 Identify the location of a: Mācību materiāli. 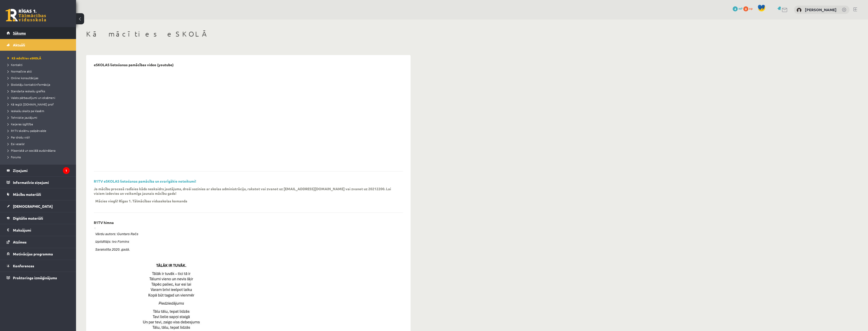
(38, 194).